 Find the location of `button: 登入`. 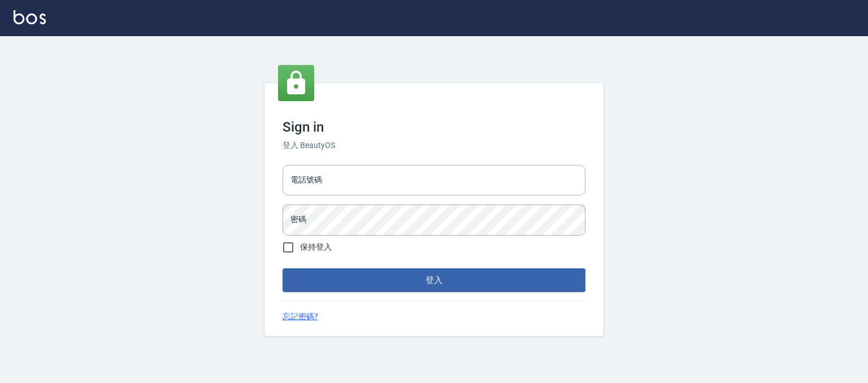

button: 登入 is located at coordinates (434, 280).